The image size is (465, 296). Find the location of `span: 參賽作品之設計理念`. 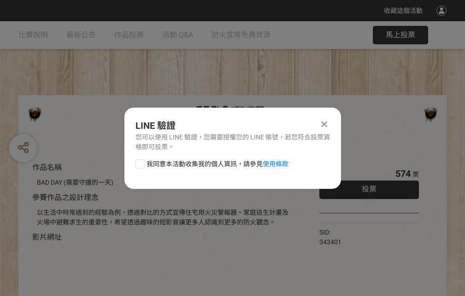

span: 參賽作品之設計理念 is located at coordinates (66, 197).